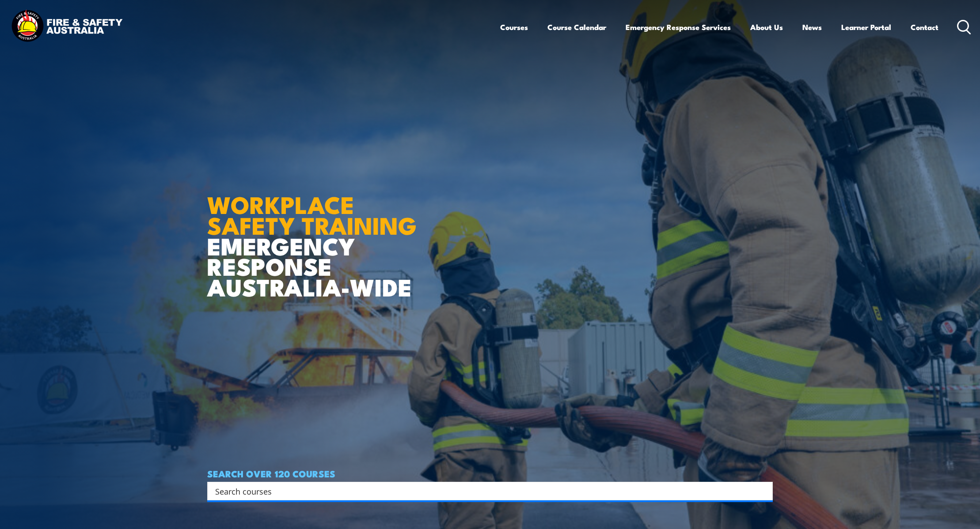  What do you see at coordinates (866, 27) in the screenshot?
I see `a: Learner Portal` at bounding box center [866, 27].